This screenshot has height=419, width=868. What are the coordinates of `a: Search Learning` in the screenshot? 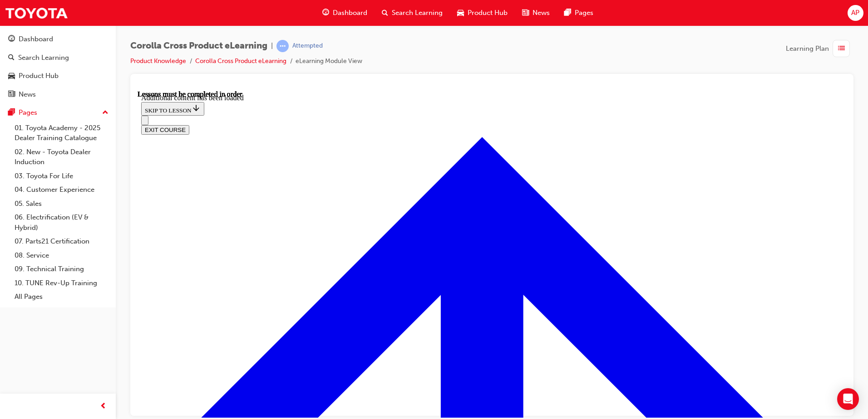 It's located at (57, 57).